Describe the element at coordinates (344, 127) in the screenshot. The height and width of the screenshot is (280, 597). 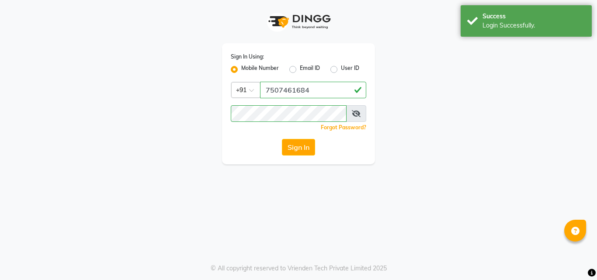
I see `a: Forgot Password?` at that location.